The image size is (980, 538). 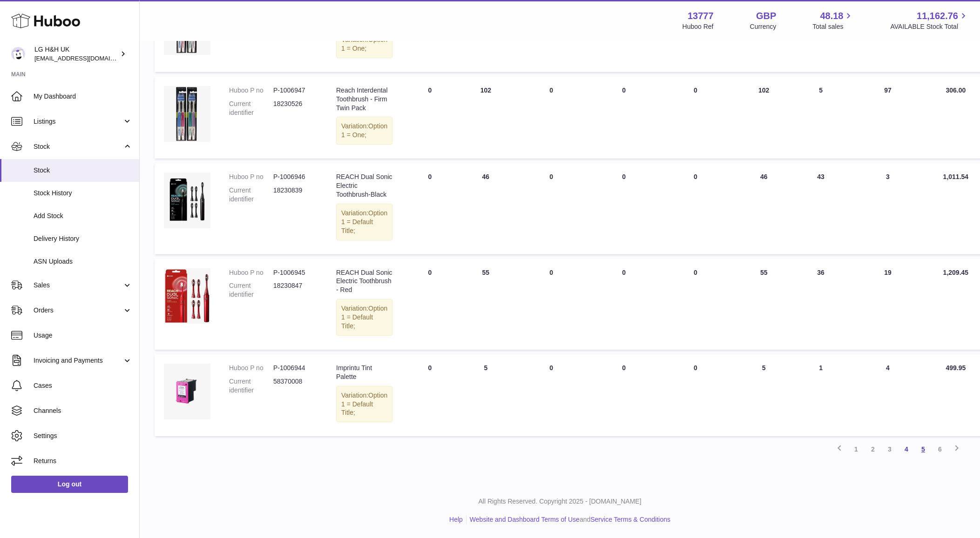 What do you see at coordinates (295, 272) in the screenshot?
I see `dd: P-1006945` at bounding box center [295, 272].